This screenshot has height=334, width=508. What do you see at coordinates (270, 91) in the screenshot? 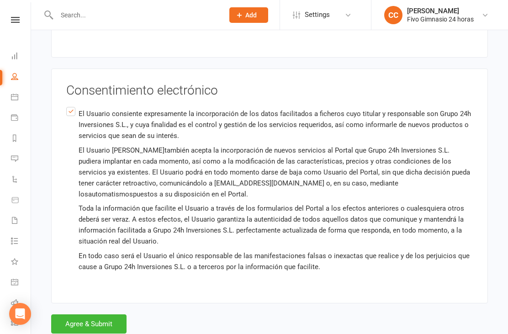
I see `h3: Consentimiento electrónico` at bounding box center [270, 91].